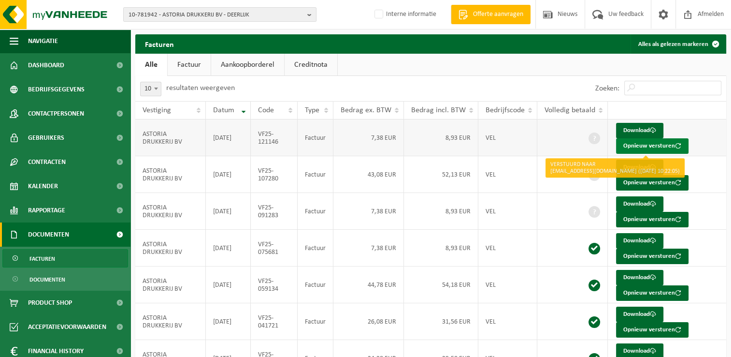 The image size is (731, 357). Describe the element at coordinates (312, 110) in the screenshot. I see `span: Type` at that location.